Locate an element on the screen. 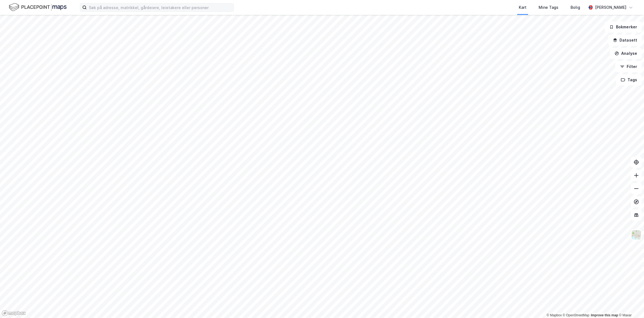  div: Mine Tags is located at coordinates (549, 7).